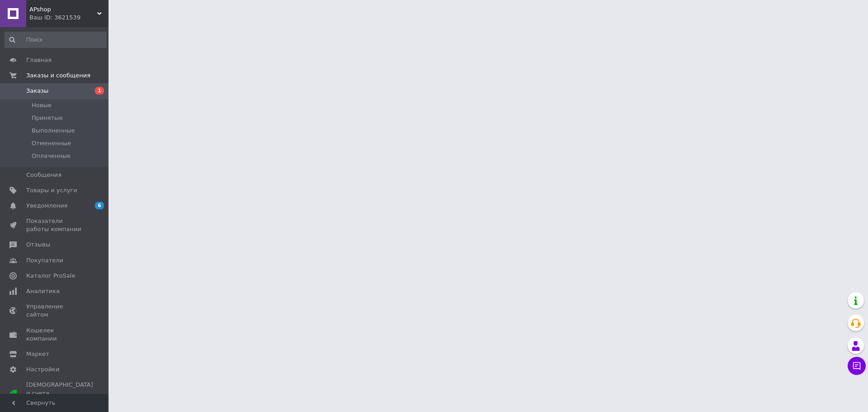  I want to click on span: Управление сайтом, so click(54, 310).